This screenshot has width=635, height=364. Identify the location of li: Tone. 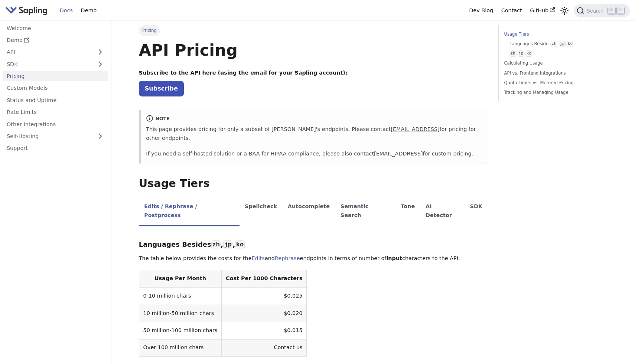
(408, 211).